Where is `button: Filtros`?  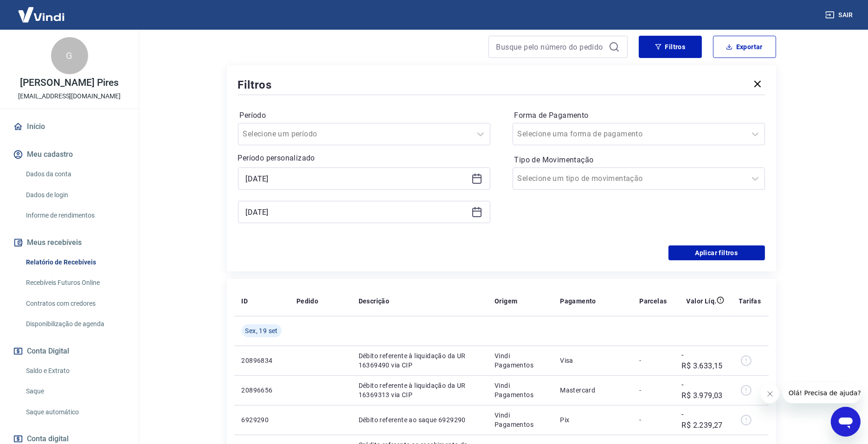 button: Filtros is located at coordinates (670, 46).